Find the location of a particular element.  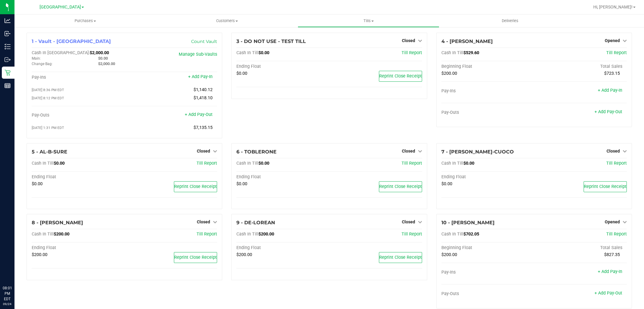

inline-svg: Inbound is located at coordinates (8, 34).